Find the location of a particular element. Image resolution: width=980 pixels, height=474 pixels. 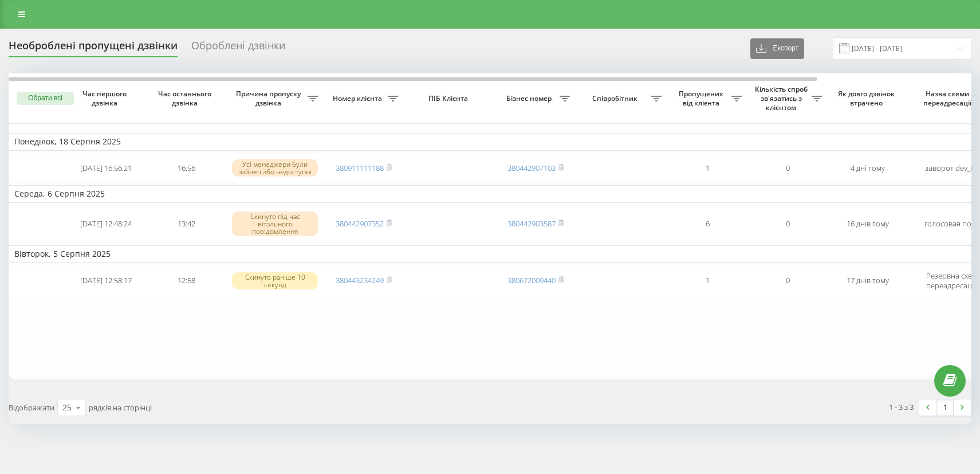

td: 17 днів тому is located at coordinates (868, 281).